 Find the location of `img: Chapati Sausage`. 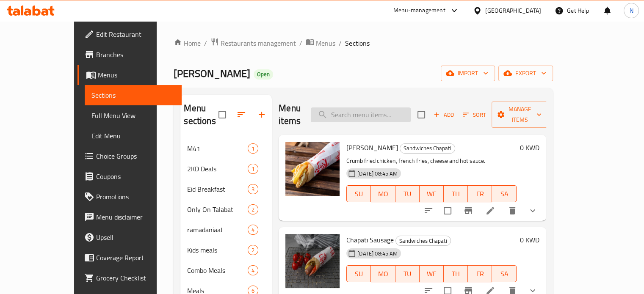

img: Chapati Sausage is located at coordinates (312, 261).